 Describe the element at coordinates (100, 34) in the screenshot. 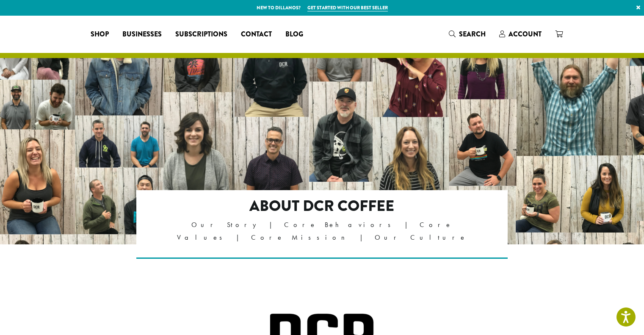

I see `span: Shop` at that location.